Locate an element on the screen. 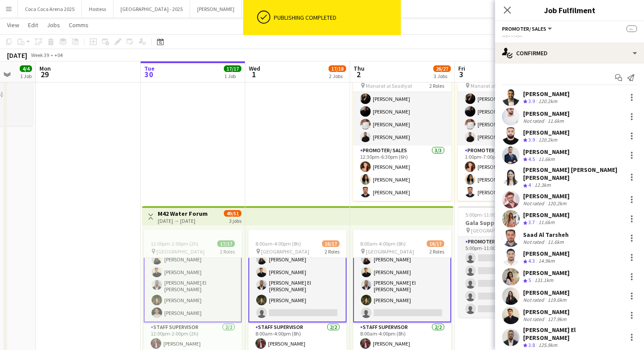 This screenshot has height=350, width=644. span: 4.3 is located at coordinates (531, 260).